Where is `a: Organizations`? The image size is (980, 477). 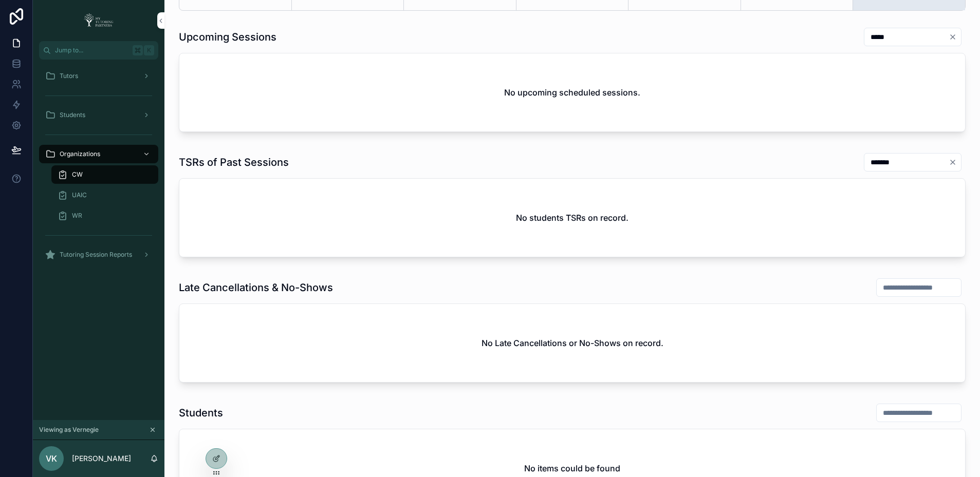 a: Organizations is located at coordinates (98, 154).